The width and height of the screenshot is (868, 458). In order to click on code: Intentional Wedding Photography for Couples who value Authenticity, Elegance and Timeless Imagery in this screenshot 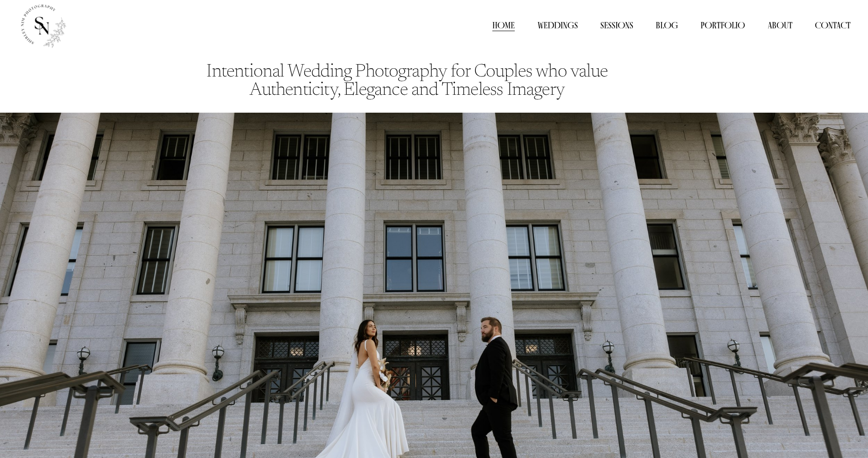, I will do `click(409, 82)`.